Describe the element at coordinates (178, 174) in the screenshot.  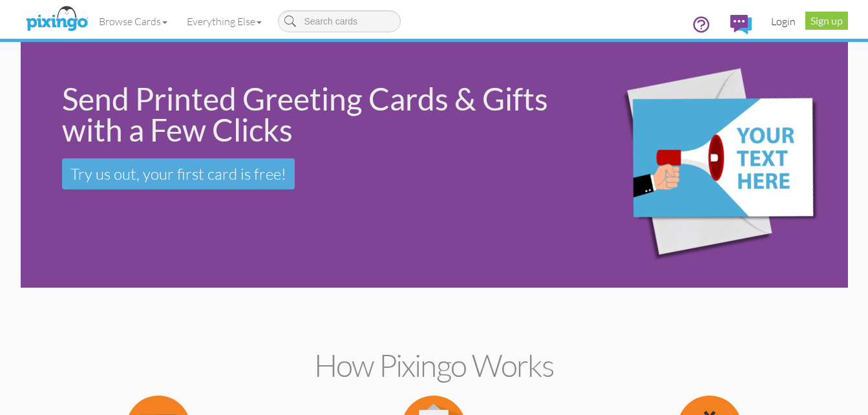
I see `span: Try us out, your first card is free!` at that location.